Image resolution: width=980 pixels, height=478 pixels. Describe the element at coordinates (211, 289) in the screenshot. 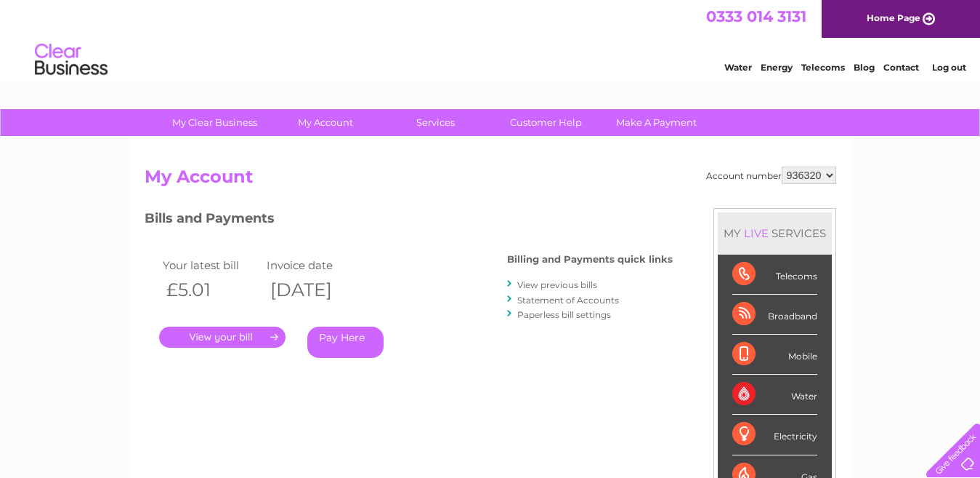

I see `th: £5.01` at that location.